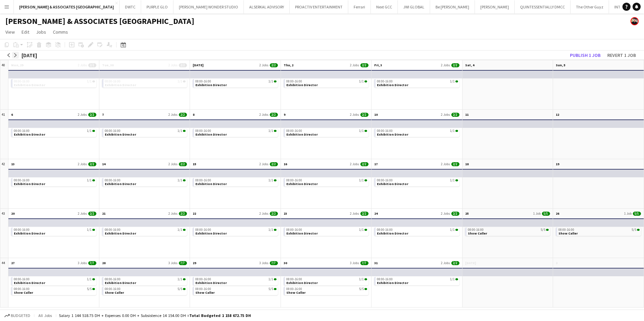 Image resolution: width=644 pixels, height=321 pixels. I want to click on span: Jobs, so click(41, 32).